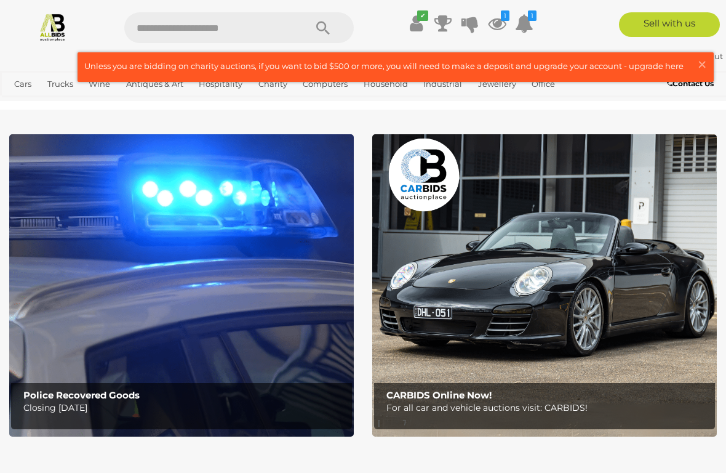  I want to click on b: CARBIDS Online Now!, so click(439, 395).